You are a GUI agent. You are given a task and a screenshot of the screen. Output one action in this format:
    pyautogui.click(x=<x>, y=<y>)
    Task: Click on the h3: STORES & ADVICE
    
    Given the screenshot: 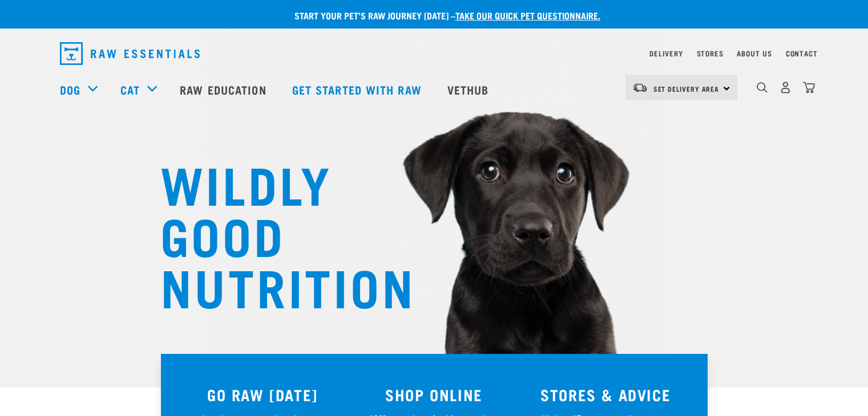 What is the action you would take?
    pyautogui.click(x=605, y=394)
    